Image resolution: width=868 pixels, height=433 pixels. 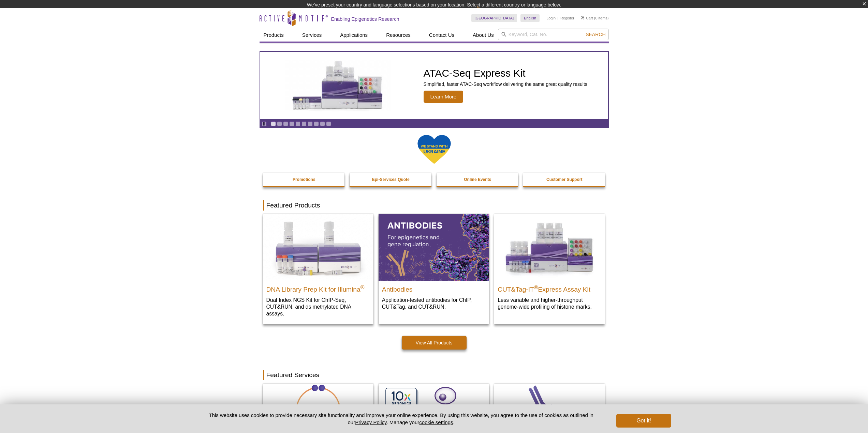 What do you see at coordinates (478, 180) in the screenshot?
I see `a: Online Events` at bounding box center [478, 180].